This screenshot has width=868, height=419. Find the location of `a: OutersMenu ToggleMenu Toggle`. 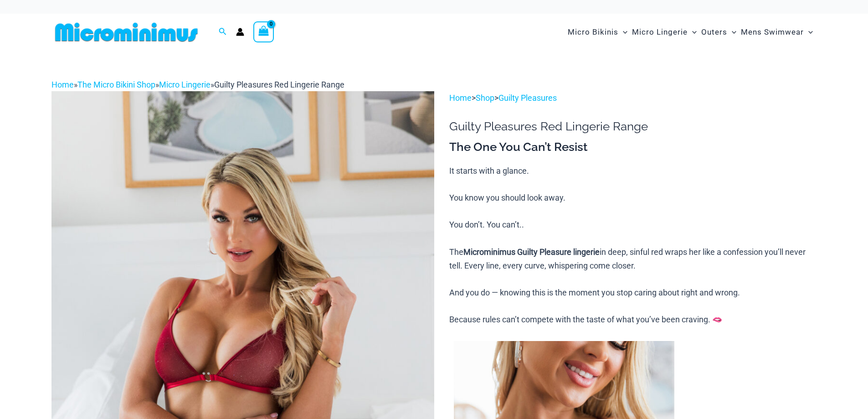

a: OutersMenu ToggleMenu Toggle is located at coordinates (719, 32).